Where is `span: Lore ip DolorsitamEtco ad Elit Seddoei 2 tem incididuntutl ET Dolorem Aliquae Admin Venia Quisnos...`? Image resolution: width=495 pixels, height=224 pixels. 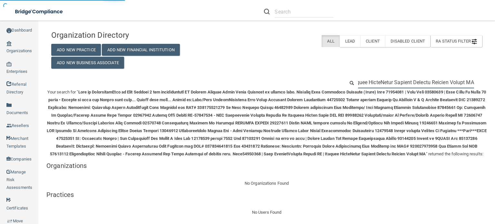
span: Lore ip DolorsitamEtco ad Elit Seddoei 2 tem incididuntutl ET Dolorem Aliquae Admin Venia Quisnos... is located at coordinates (267, 123).